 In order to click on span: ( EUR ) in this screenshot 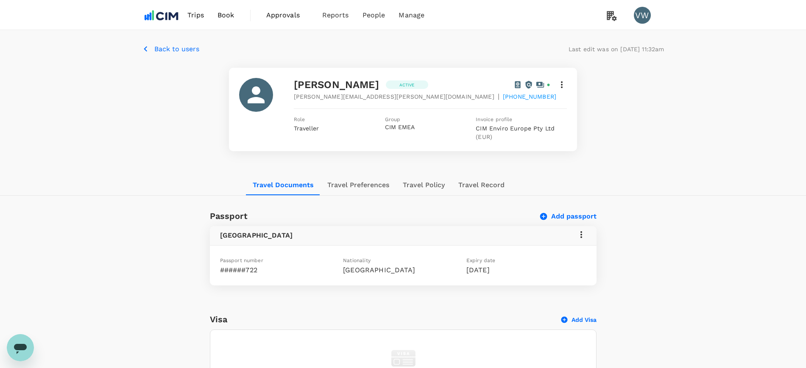, I will do `click(484, 137)`.